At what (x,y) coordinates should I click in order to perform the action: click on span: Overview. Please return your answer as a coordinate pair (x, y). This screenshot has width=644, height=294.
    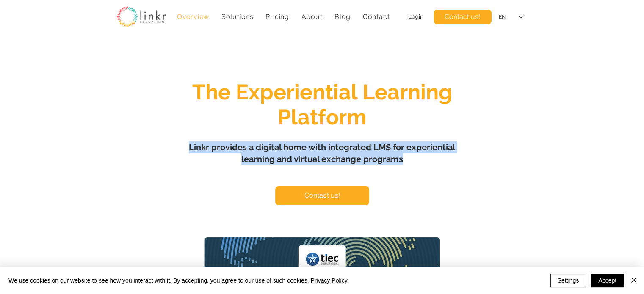
    Looking at the image, I should click on (193, 17).